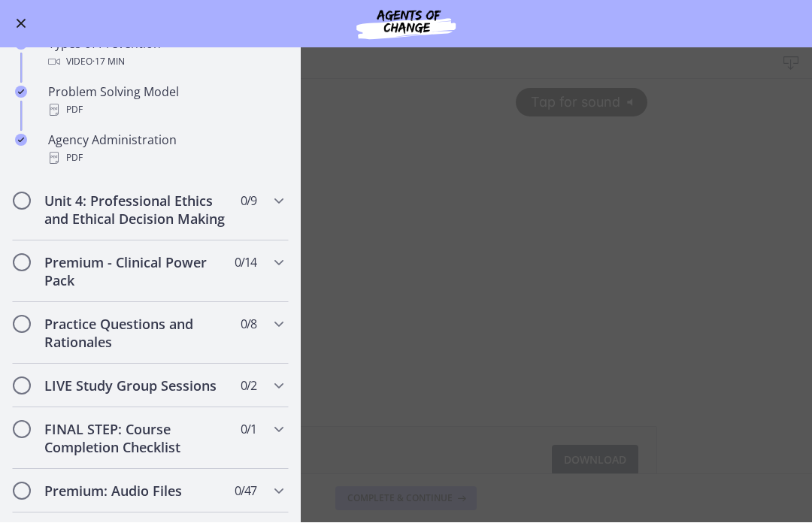  Describe the element at coordinates (249, 430) in the screenshot. I see `span: 0 / 1` at that location.